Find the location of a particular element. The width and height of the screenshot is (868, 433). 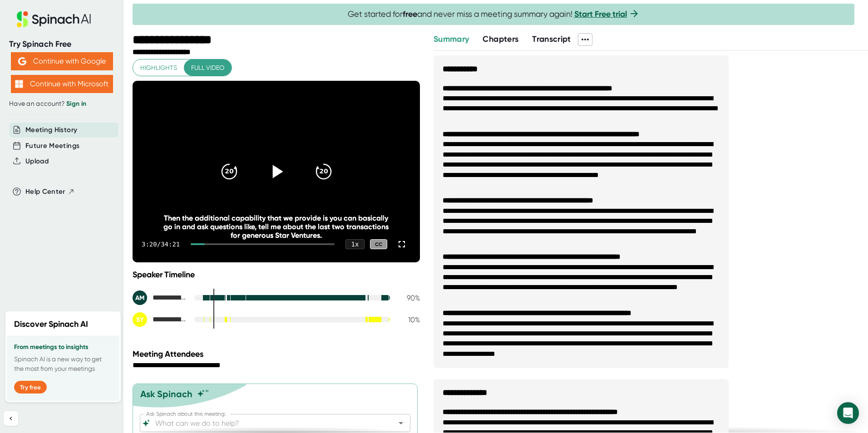

div: AM is located at coordinates (140, 298).